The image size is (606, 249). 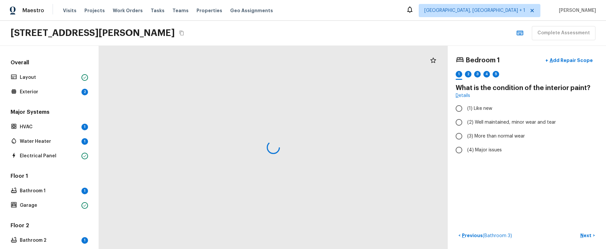 What do you see at coordinates (487, 236) in the screenshot?
I see `p: Previous` at bounding box center [487, 236].